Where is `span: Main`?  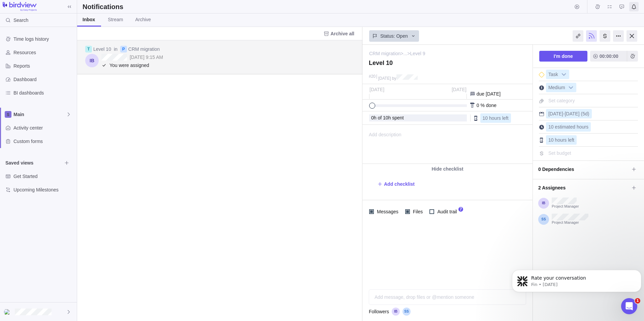
span: Main is located at coordinates (40, 114).